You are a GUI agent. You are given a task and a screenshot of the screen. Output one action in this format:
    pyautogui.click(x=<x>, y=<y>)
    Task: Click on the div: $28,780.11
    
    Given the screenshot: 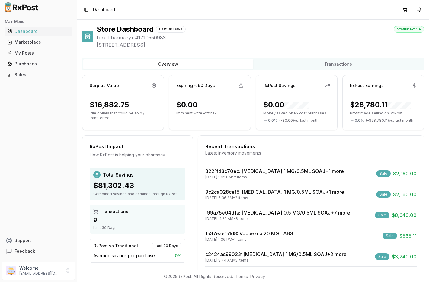 What is the action you would take?
    pyautogui.click(x=380, y=105)
    